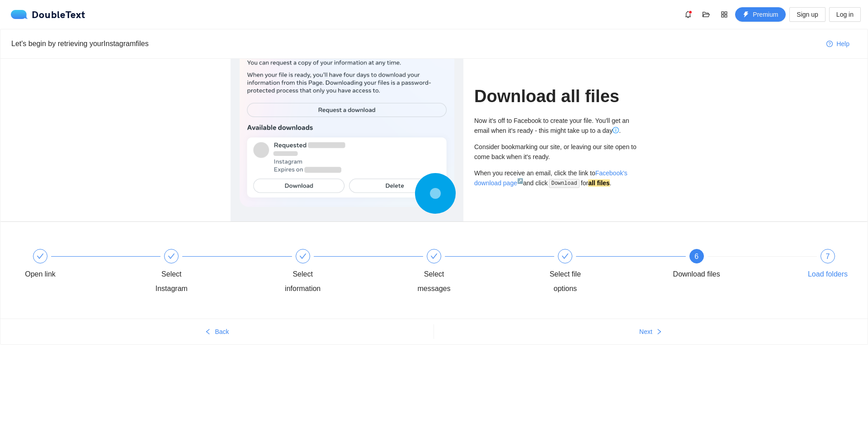 This screenshot has width=868, height=427. What do you see at coordinates (845, 14) in the screenshot?
I see `button: Log in` at bounding box center [845, 14].